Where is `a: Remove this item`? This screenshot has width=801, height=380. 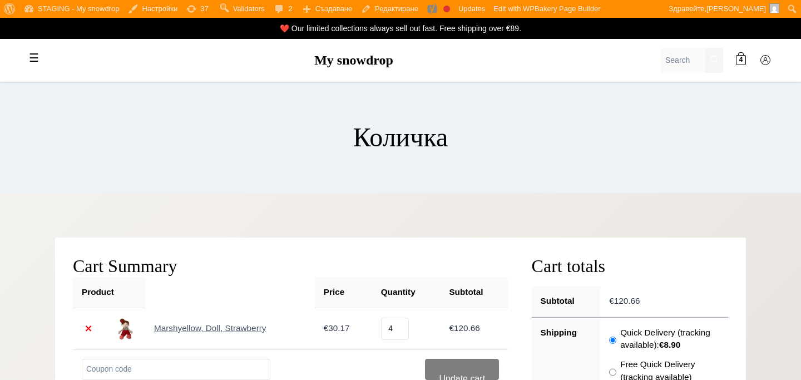
a: Remove this item is located at coordinates (88, 329).